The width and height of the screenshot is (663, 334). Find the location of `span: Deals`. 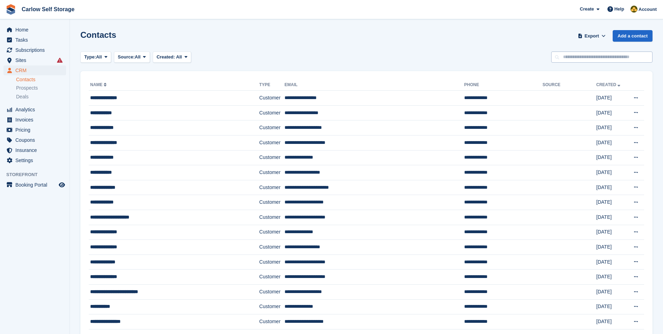

span: Deals is located at coordinates (22, 97).